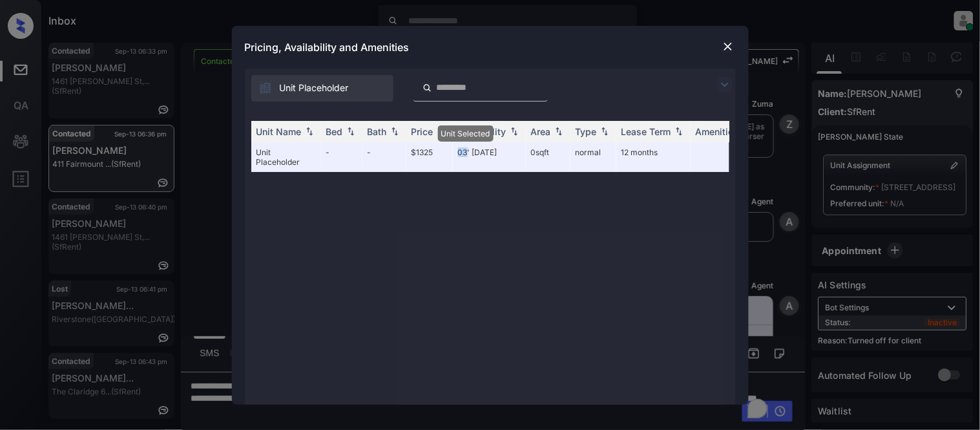  I want to click on td: Unit Placeholder, so click(286, 157).